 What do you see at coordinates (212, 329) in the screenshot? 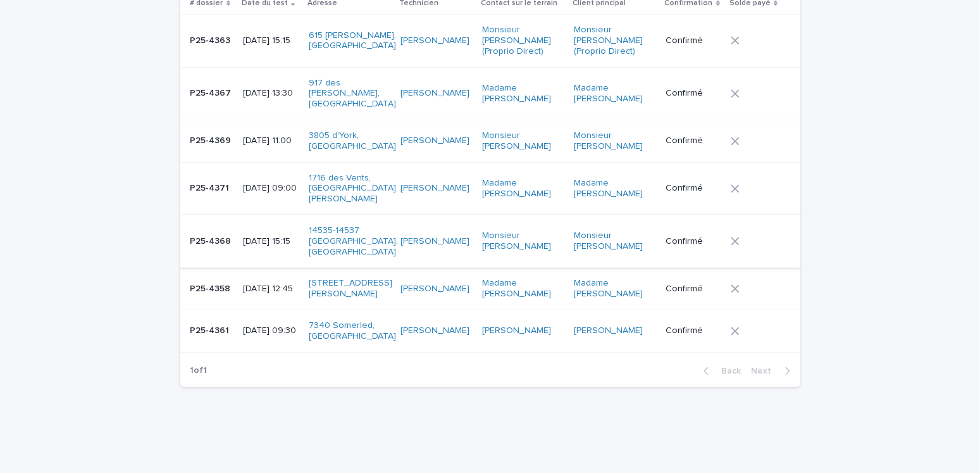
I see `p: P25-4361` at bounding box center [212, 329].